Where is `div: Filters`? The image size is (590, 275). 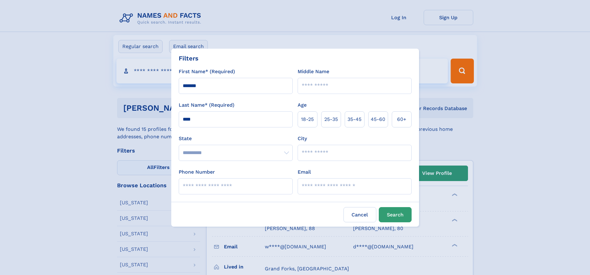
div: Filters is located at coordinates (189, 58).